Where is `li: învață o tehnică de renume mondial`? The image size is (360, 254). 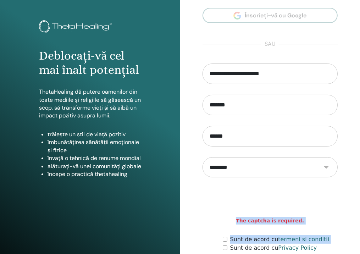
li: învață o tehnică de renume mondial is located at coordinates (94, 158).